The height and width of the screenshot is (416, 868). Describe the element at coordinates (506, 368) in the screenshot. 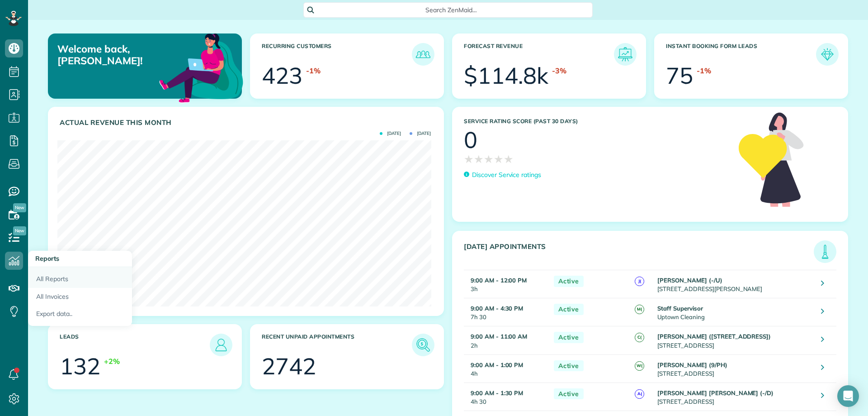

I see `td: 4h` at that location.